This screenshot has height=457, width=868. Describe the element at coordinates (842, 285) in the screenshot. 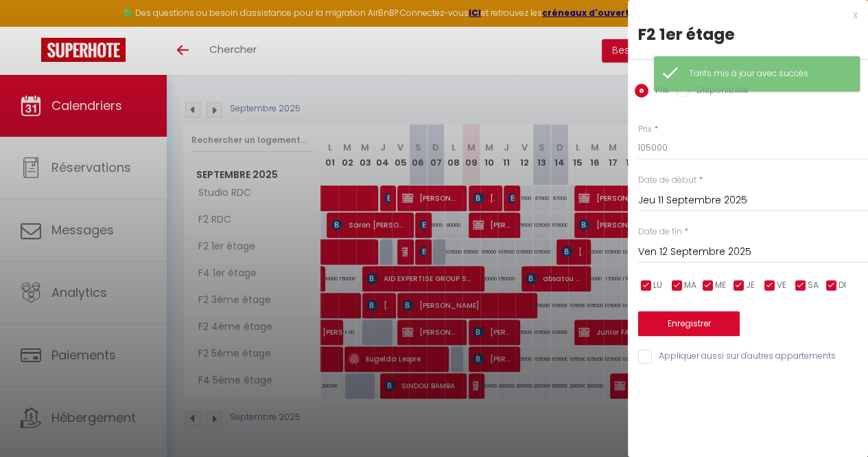

I see `span: DI` at that location.